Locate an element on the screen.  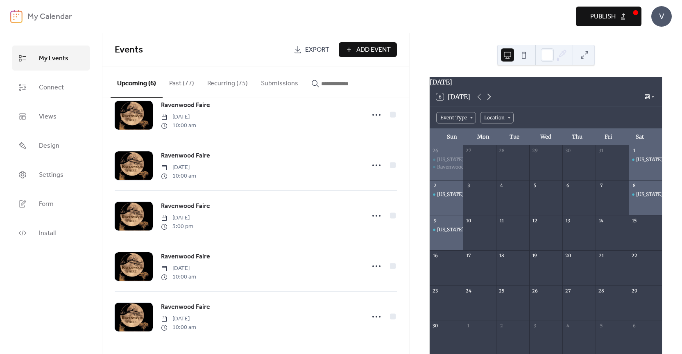
button: Recurring (75) is located at coordinates (227, 82).